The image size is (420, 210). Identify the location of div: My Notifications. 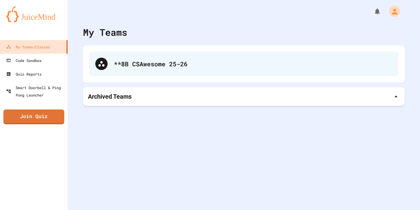
(373, 11).